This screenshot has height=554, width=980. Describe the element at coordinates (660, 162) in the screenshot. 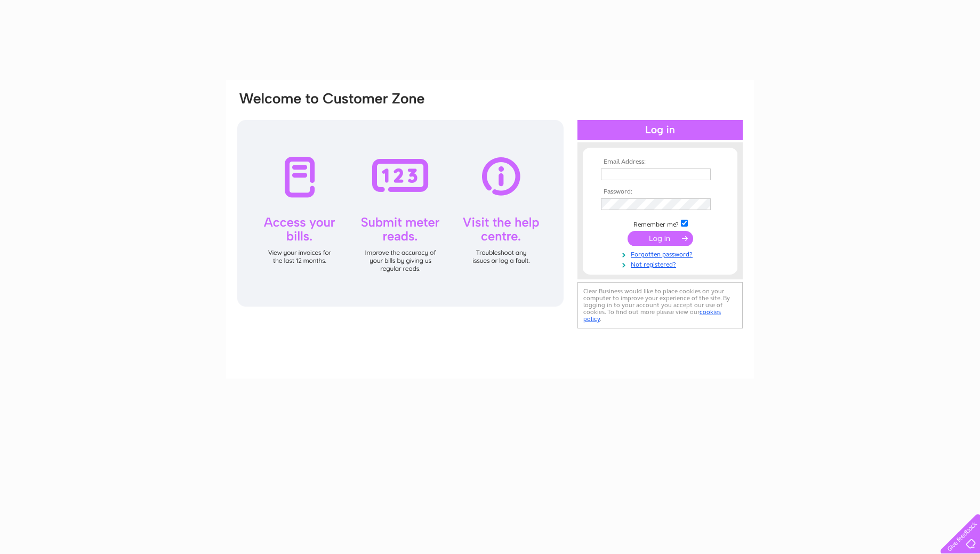

I see `th: Email Address:` at that location.